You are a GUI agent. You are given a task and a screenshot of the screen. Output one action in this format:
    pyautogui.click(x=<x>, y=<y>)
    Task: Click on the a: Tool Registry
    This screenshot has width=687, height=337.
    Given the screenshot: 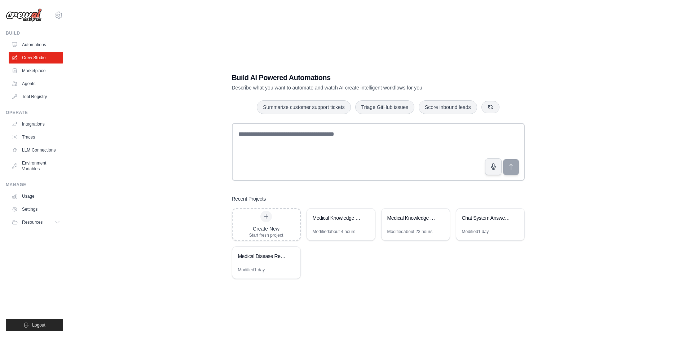 What is the action you would take?
    pyautogui.click(x=36, y=97)
    